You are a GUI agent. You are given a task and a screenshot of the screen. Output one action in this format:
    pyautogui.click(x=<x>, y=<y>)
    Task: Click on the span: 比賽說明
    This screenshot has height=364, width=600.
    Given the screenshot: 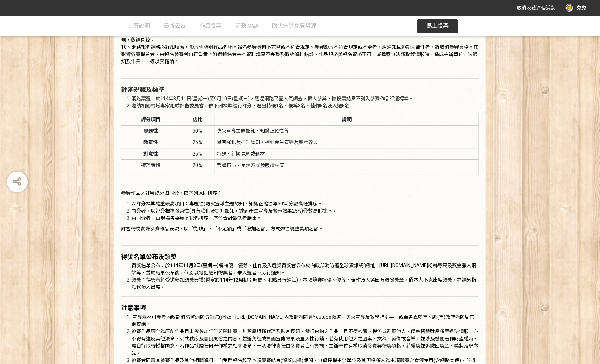 What is the action you would take?
    pyautogui.click(x=139, y=26)
    